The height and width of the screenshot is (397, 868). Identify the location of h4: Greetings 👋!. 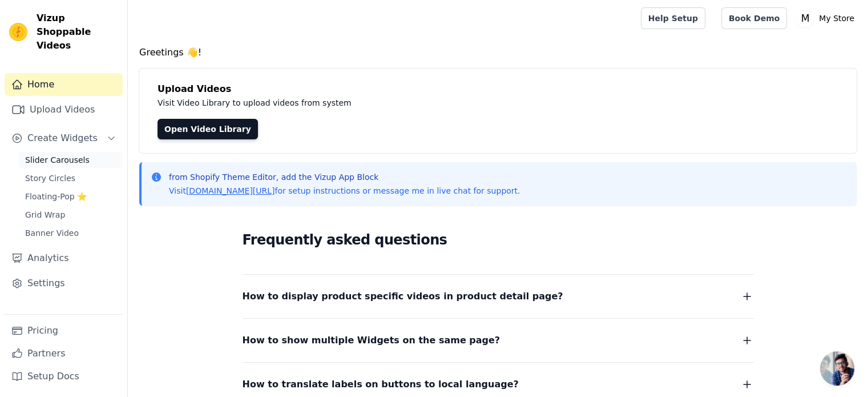
(498, 52).